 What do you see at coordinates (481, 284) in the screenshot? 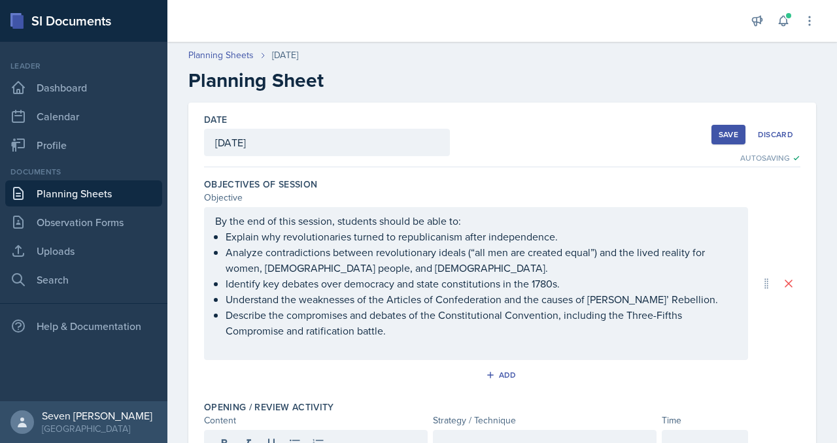
I see `p: Identify key debates over democracy and state constitutions in the 1780s.` at bounding box center [481, 284].